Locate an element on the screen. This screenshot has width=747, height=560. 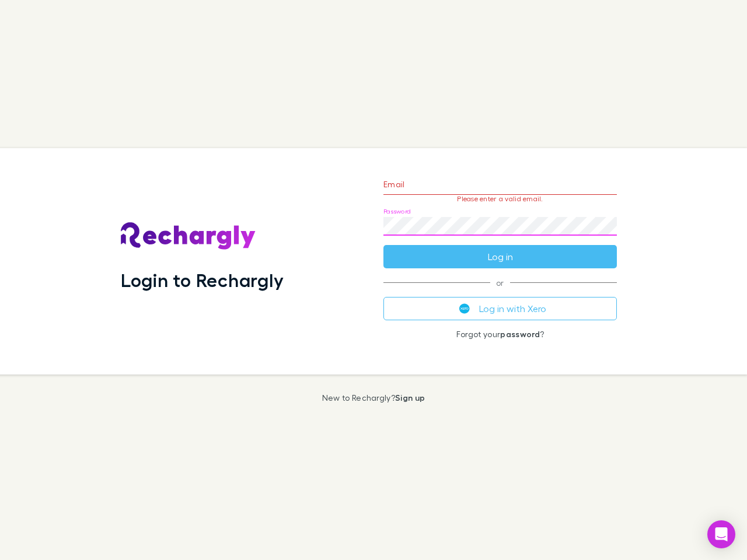
img: Xero's logo is located at coordinates (464, 308).